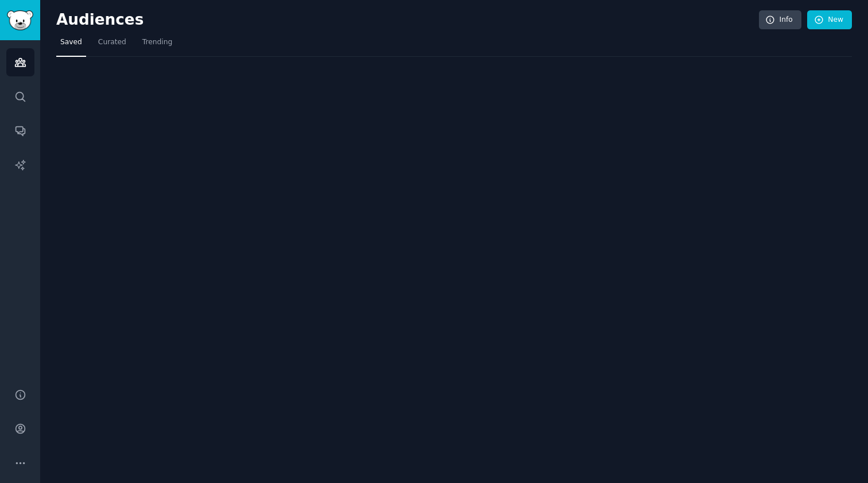  I want to click on h2: Audiences, so click(408, 20).